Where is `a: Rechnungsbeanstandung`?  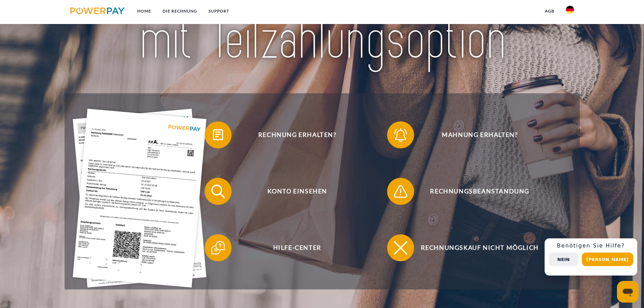
a: Rechnungsbeanstandung is located at coordinates (475, 191).